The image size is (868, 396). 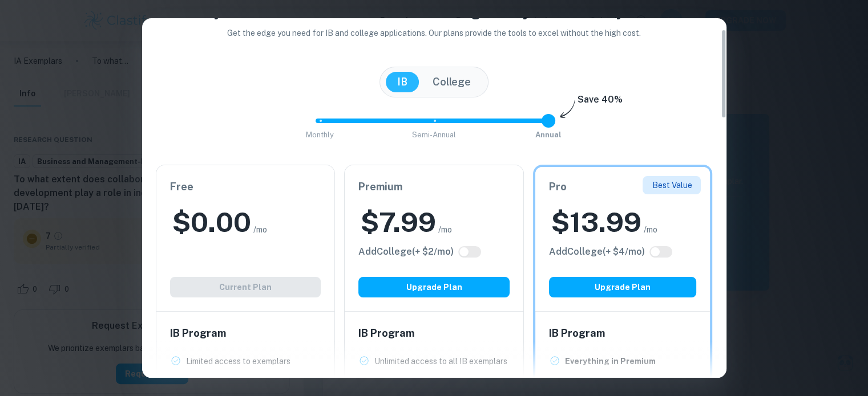 I want to click on button: IB, so click(x=402, y=82).